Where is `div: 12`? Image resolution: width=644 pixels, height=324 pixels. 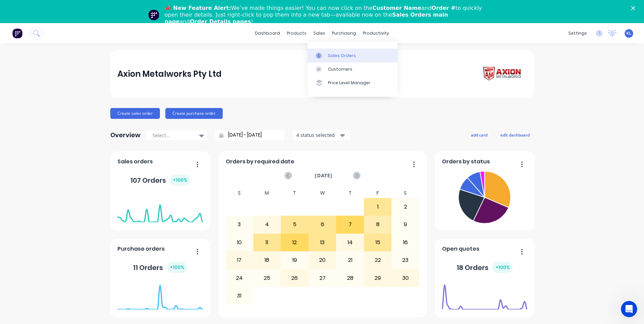 div: 12 is located at coordinates (295, 242).